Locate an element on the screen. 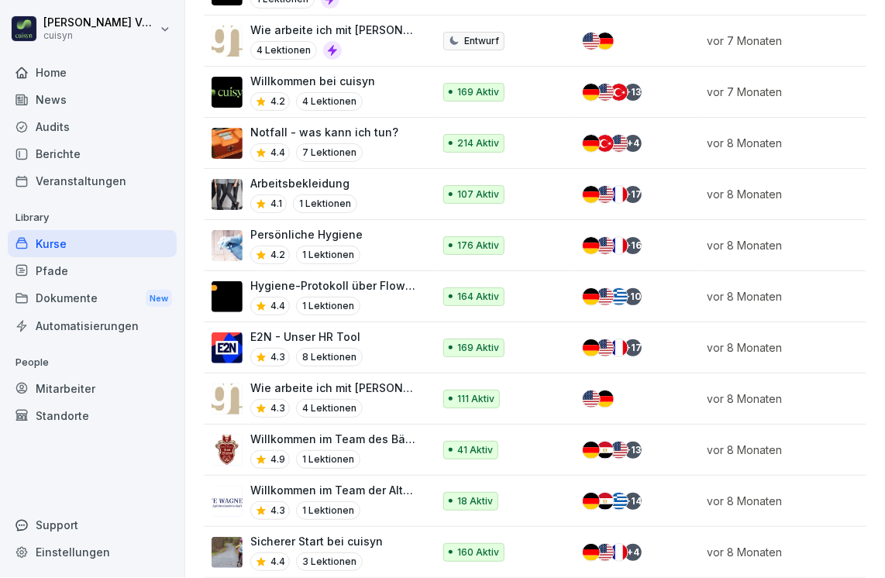 Image resolution: width=885 pixels, height=578 pixels. p: cuisyn is located at coordinates (100, 36).